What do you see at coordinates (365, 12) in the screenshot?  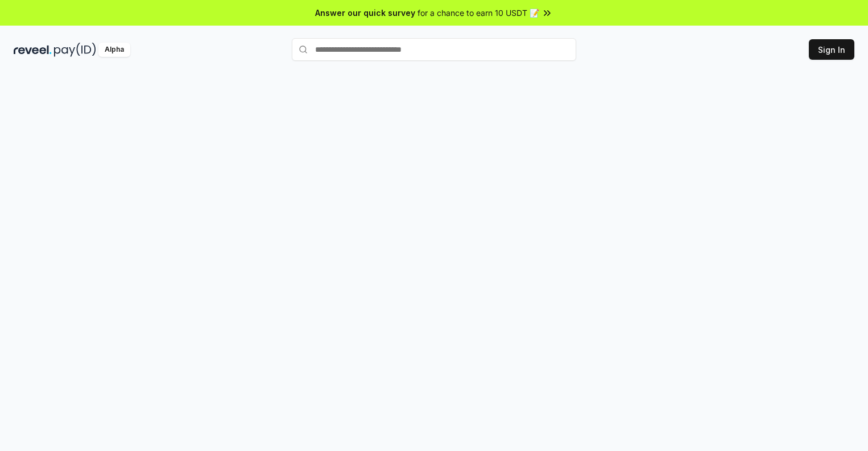 I see `span: Answer our quick survey` at bounding box center [365, 12].